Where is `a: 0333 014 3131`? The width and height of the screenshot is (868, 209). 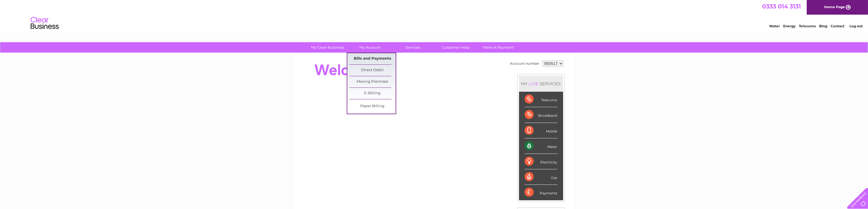 a: 0333 014 3131 is located at coordinates (781, 6).